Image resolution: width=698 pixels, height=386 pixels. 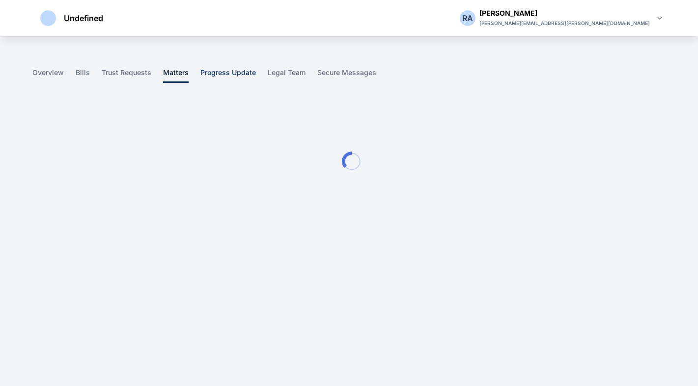 What do you see at coordinates (228, 75) in the screenshot?
I see `span: progress update` at bounding box center [228, 75].